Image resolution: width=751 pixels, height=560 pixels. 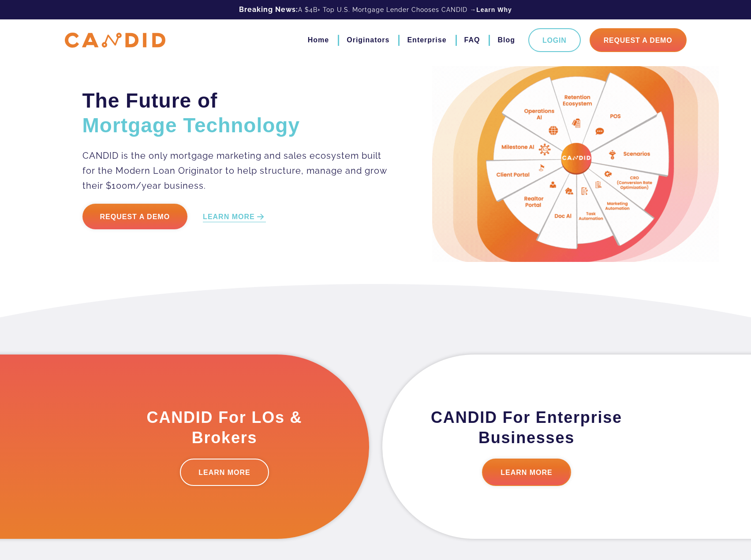 What do you see at coordinates (426, 40) in the screenshot?
I see `a: Enterprise` at bounding box center [426, 40].